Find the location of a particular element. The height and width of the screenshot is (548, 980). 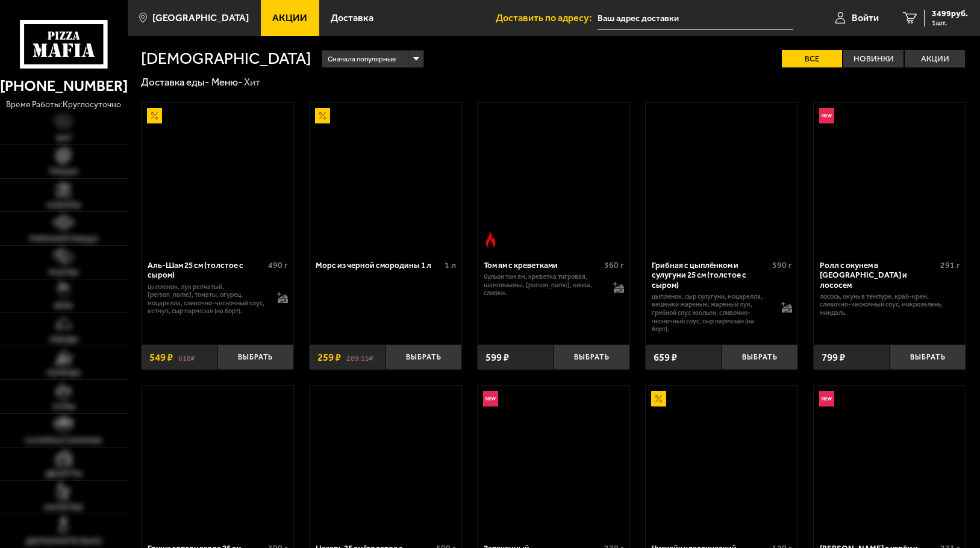

label: Все is located at coordinates (813, 59).